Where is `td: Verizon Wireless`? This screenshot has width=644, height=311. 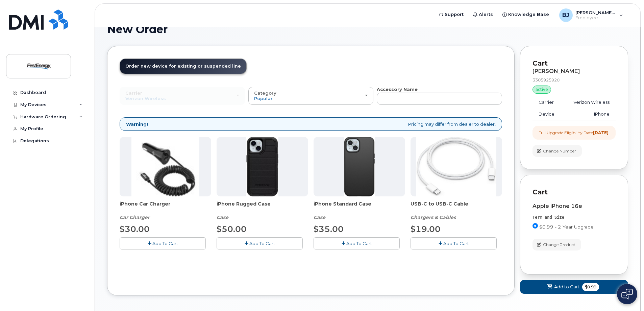
td: Verizon Wireless is located at coordinates (589, 103).